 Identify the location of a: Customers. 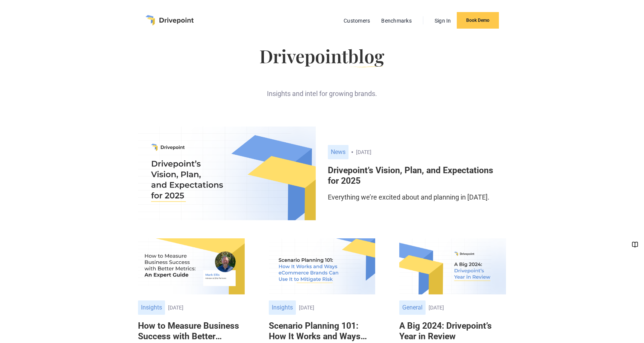
(357, 21).